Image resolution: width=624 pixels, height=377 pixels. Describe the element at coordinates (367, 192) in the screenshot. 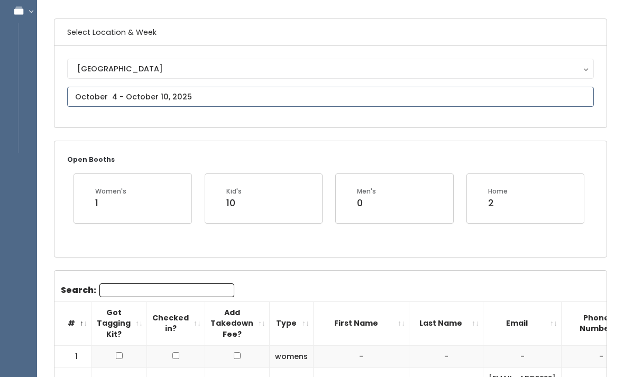

I see `div: Men's` at that location.